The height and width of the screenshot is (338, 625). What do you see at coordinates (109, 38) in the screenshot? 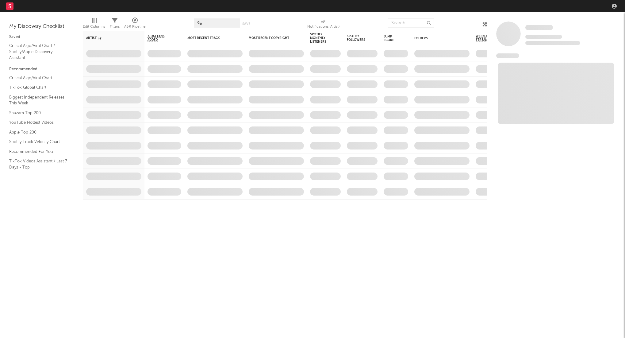
I see `div: Artist` at bounding box center [109, 38].